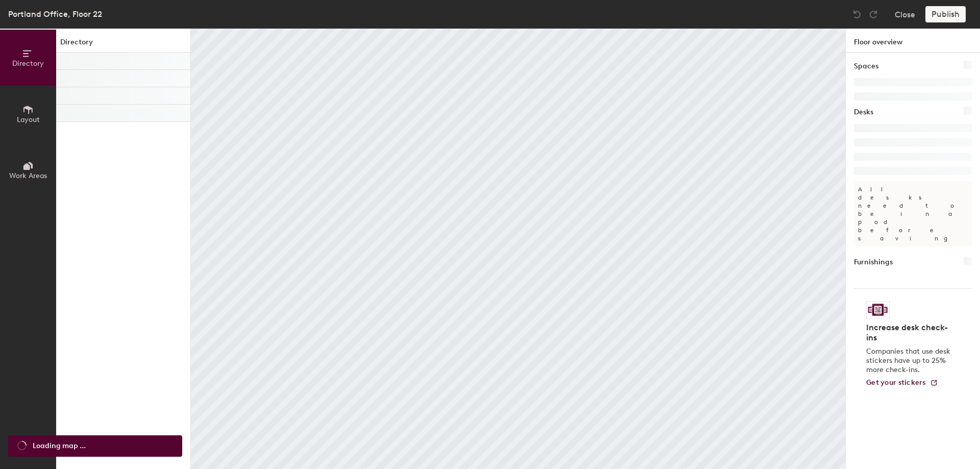  What do you see at coordinates (28, 63) in the screenshot?
I see `span: Directory` at bounding box center [28, 63].